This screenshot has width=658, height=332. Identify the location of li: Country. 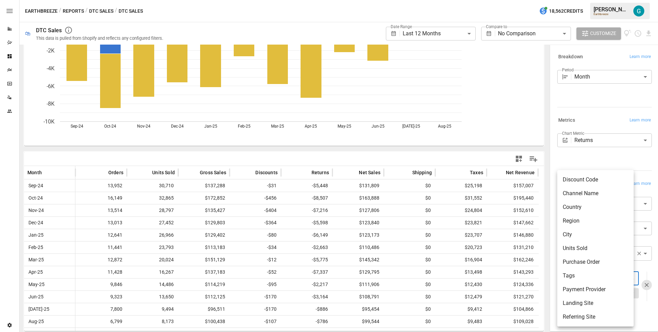
(596, 207).